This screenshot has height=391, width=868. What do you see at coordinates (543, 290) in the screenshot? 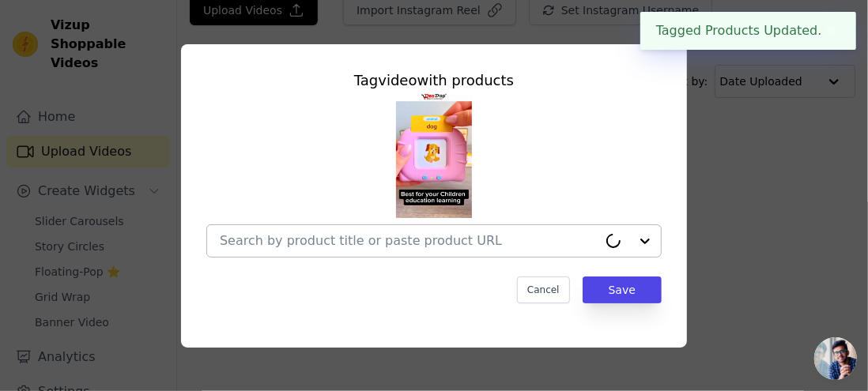
I see `button: Cancel` at bounding box center [543, 290].